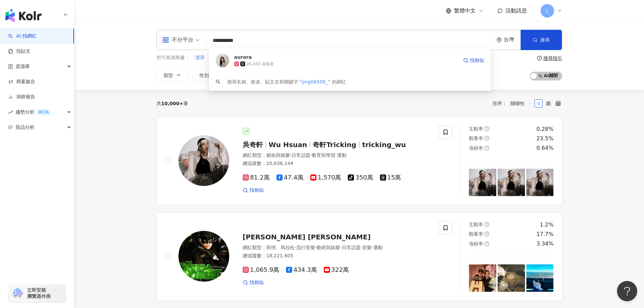 The height and width of the screenshot is (308, 644). I want to click on span: 47.4萬, so click(290, 178).